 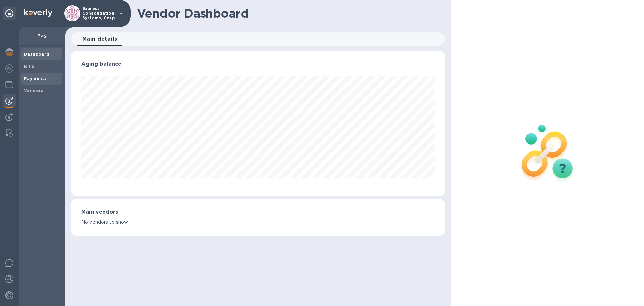 What do you see at coordinates (38, 13) in the screenshot?
I see `img: Logo` at bounding box center [38, 13].